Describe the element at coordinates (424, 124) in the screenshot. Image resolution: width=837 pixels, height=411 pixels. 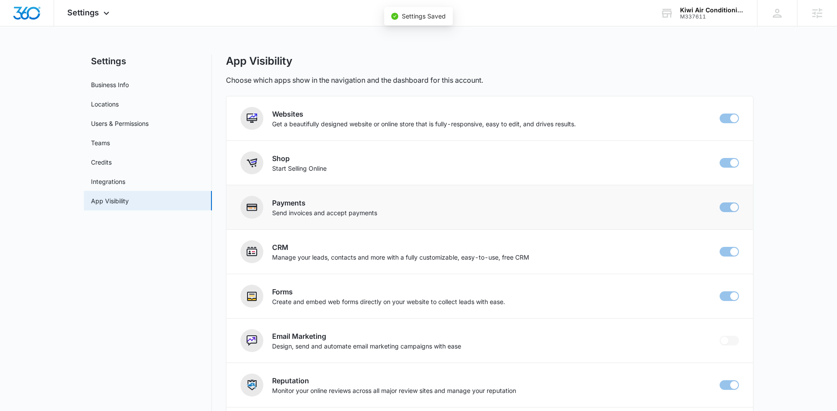
I see `p: Get a beautifully designed website or online store that is fully-responsive, easy to edit, and dr...` at that location.